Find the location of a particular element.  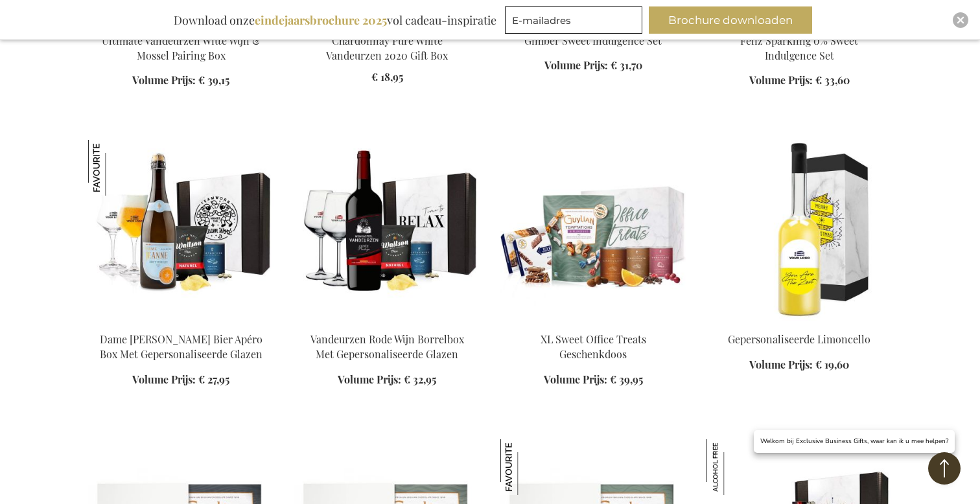

img: Dame Jeanne Brut Bier Apéro Box Met Gepersonaliseerde Glazen is located at coordinates (116, 168).